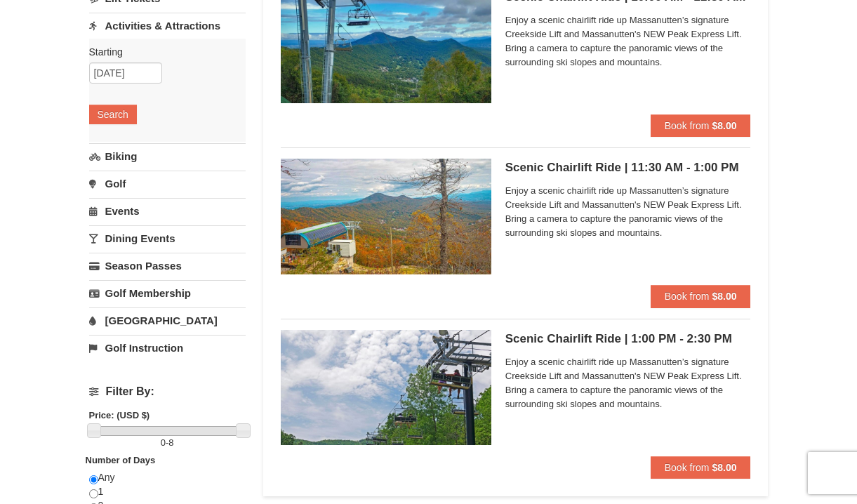 This screenshot has height=504, width=857. I want to click on img: 24896431-13-a88f1aaf.jpg, so click(386, 216).